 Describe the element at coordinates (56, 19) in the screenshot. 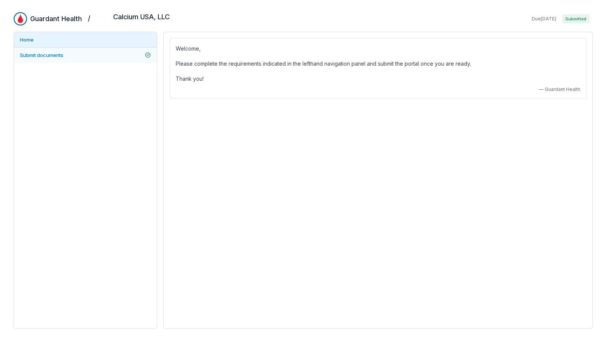

I see `h2: Guardant Health` at that location.